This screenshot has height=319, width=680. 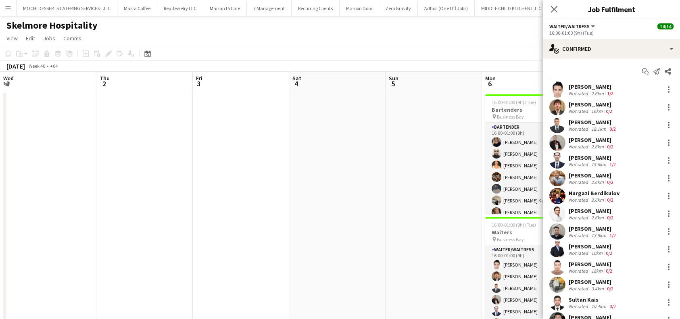 What do you see at coordinates (49, 38) in the screenshot?
I see `a: Jobs` at bounding box center [49, 38].